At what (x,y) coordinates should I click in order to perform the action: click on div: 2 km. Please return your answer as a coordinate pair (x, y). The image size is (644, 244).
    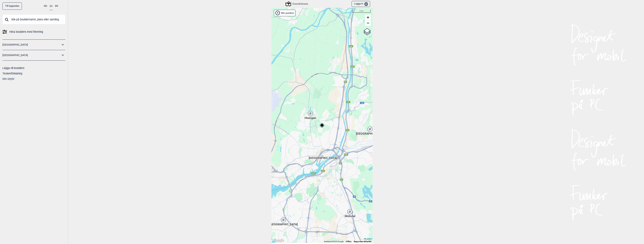
    Looking at the image, I should click on (361, 11).